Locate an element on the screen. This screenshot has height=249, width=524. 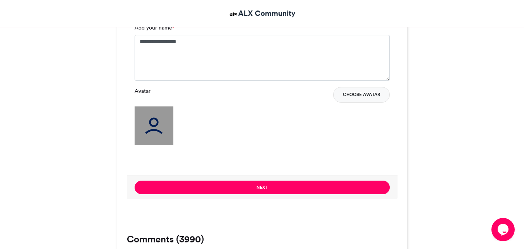
img: user_filled.png is located at coordinates (154, 126).